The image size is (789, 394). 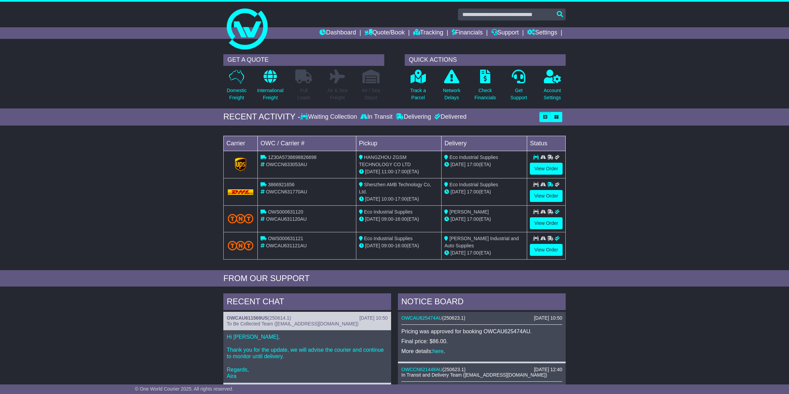 I want to click on a: Quote/Book, so click(x=384, y=33).